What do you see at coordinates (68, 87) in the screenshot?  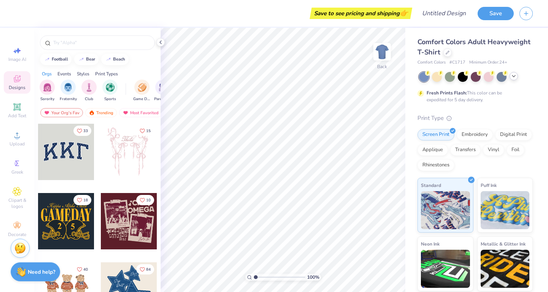 I see `img: Fraternity Image` at bounding box center [68, 87].